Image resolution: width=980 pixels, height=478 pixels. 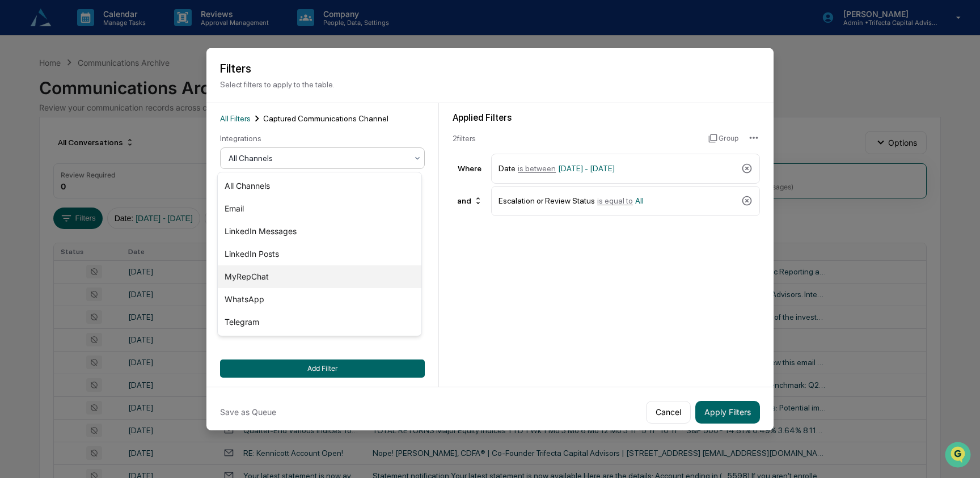 What do you see at coordinates (319, 254) in the screenshot?
I see `div: LinkedIn Posts` at bounding box center [319, 254].